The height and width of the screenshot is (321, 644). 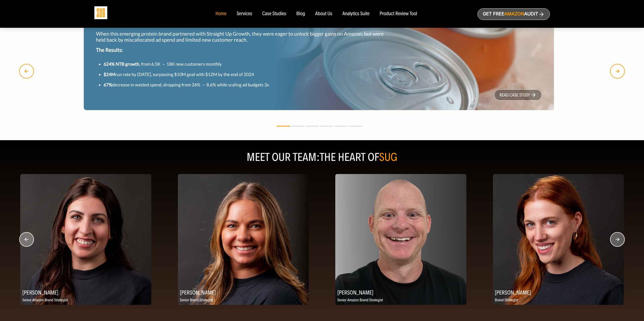 What do you see at coordinates (399, 14) in the screenshot?
I see `a: Product Review Tool` at bounding box center [399, 14].